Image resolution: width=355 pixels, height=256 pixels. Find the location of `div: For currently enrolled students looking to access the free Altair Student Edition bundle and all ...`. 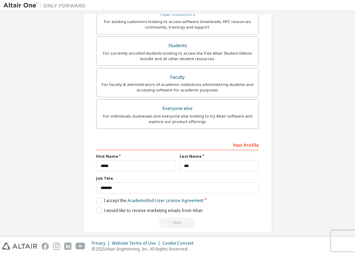

div: For currently enrolled students looking to access the free Altair Student Edition bundle and all ... is located at coordinates (178, 56).